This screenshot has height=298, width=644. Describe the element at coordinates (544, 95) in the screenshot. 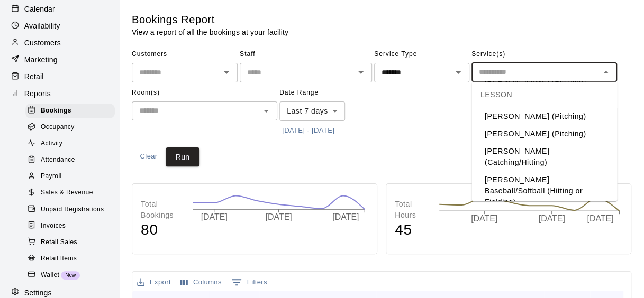

I see `div: LESSON` at that location.